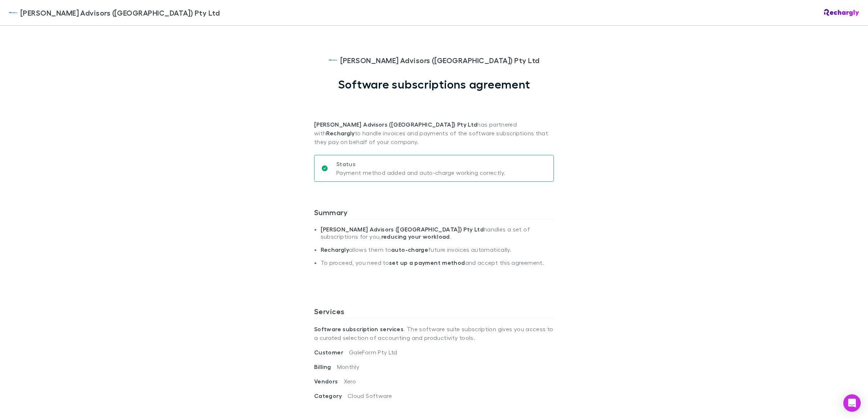 This screenshot has height=419, width=868. What do you see at coordinates (410, 250) in the screenshot?
I see `strong: auto-charge` at bounding box center [410, 250].